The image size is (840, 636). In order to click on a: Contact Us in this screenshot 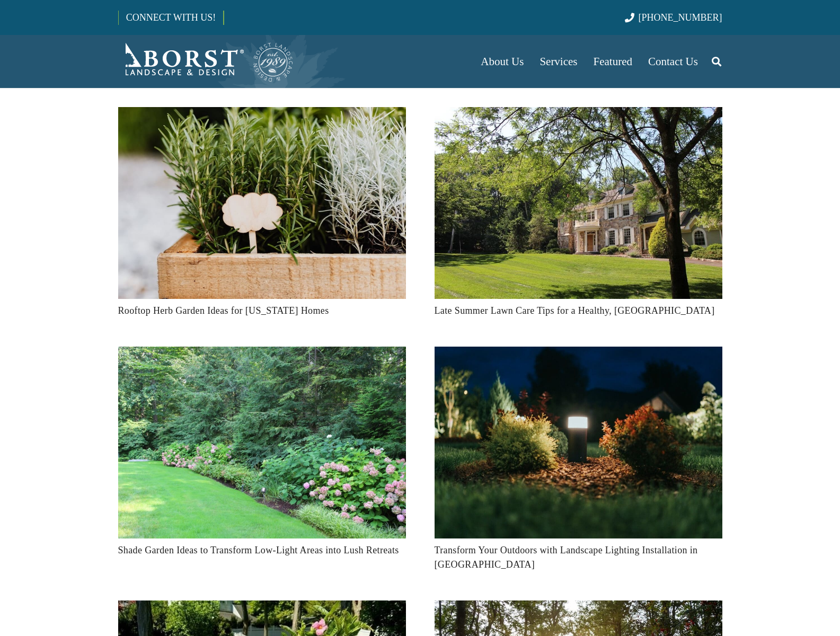, I will do `click(673, 61)`.